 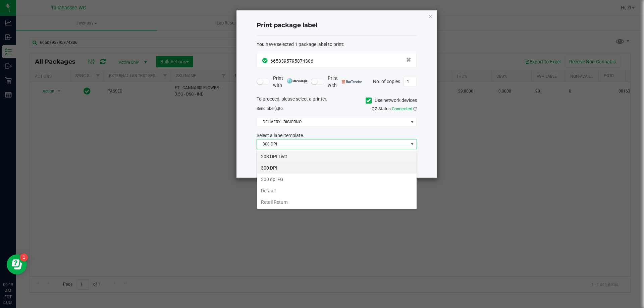 What do you see at coordinates (394, 109) in the screenshot?
I see `span: QZ Status:` at bounding box center [394, 109].